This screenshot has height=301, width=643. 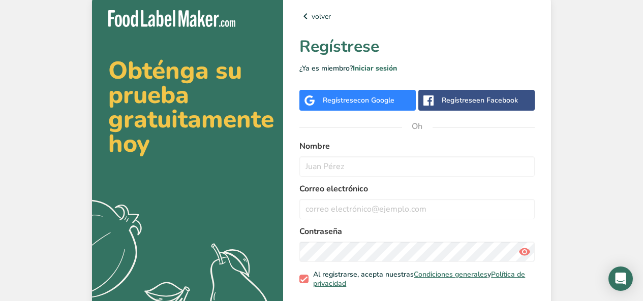 I want to click on font: Nombre, so click(x=315, y=146).